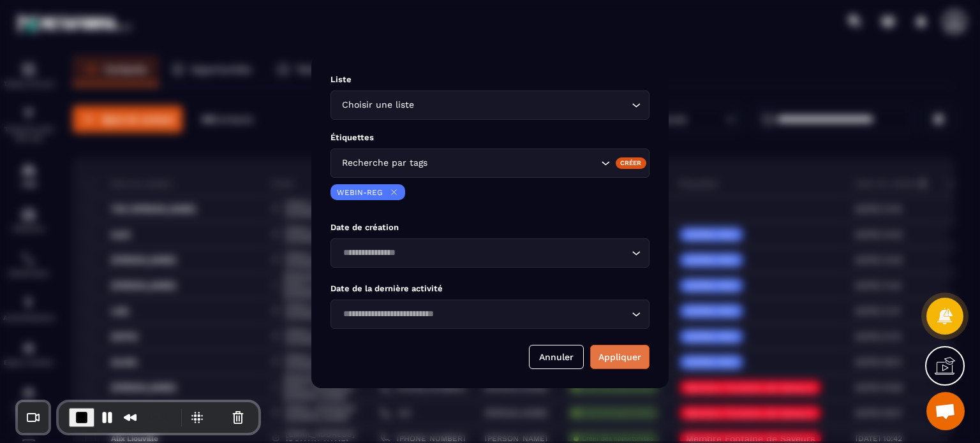 This screenshot has width=980, height=443. I want to click on div: Créer, so click(630, 162).